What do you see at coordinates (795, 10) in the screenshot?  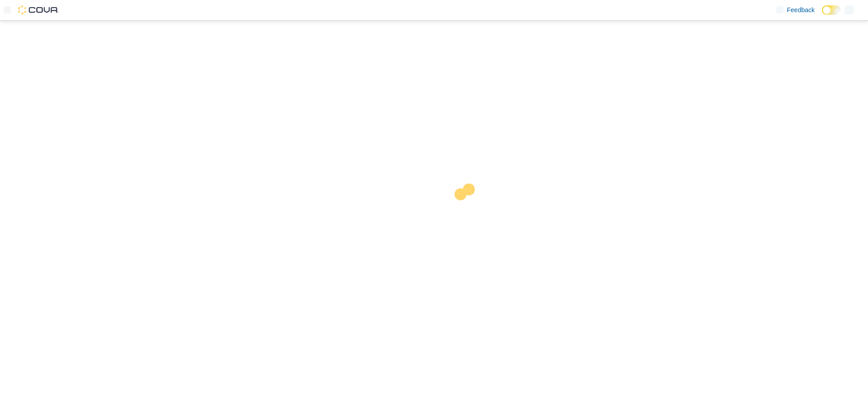 I see `a: Feedback` at bounding box center [795, 10].